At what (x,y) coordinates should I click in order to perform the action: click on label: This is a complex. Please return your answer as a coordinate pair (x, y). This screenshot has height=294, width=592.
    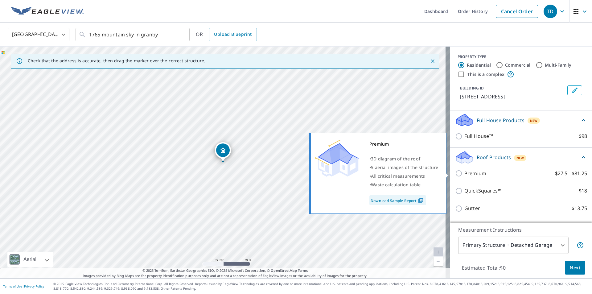
    Looking at the image, I should click on (486, 74).